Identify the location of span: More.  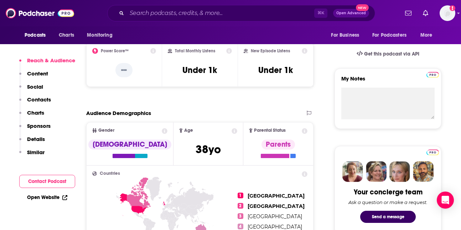
(426, 35).